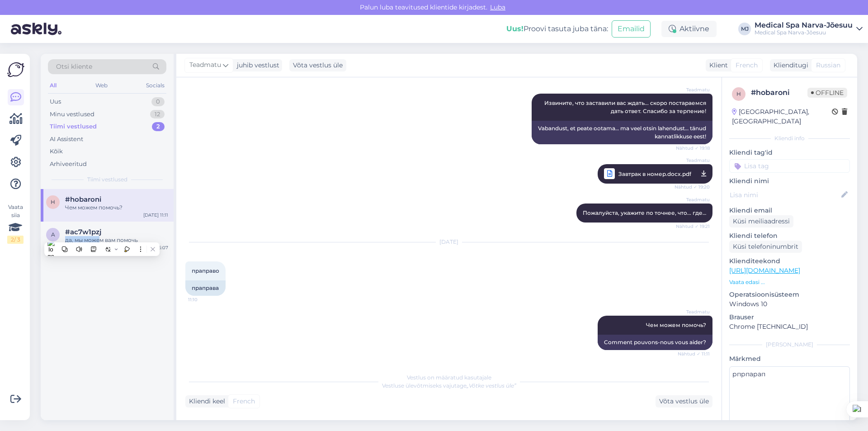 This screenshot has height=431, width=868. I want to click on span: Nähtud ✓ 19:20, so click(692, 187).